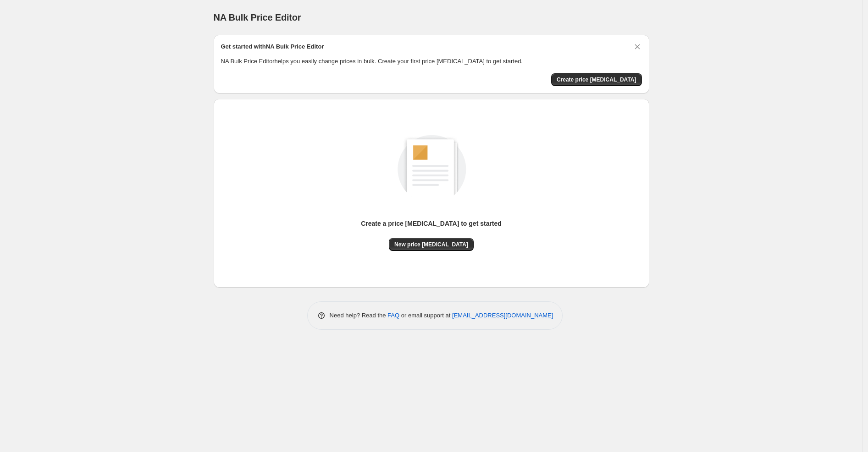 Image resolution: width=868 pixels, height=452 pixels. Describe the element at coordinates (596, 80) in the screenshot. I see `button: Create price change job` at that location.